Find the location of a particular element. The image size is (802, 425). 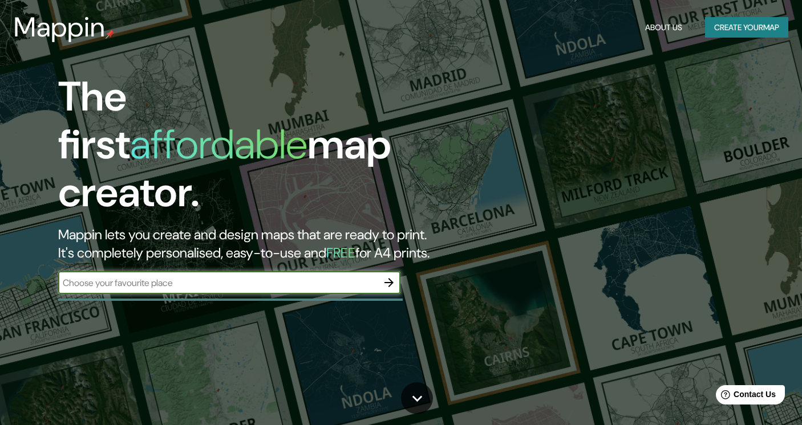

button: Create yourmap is located at coordinates (747, 27).